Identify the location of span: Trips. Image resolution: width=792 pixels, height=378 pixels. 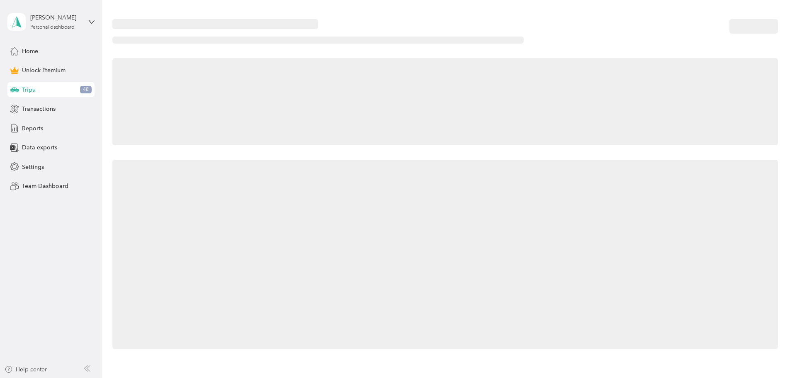
(28, 90).